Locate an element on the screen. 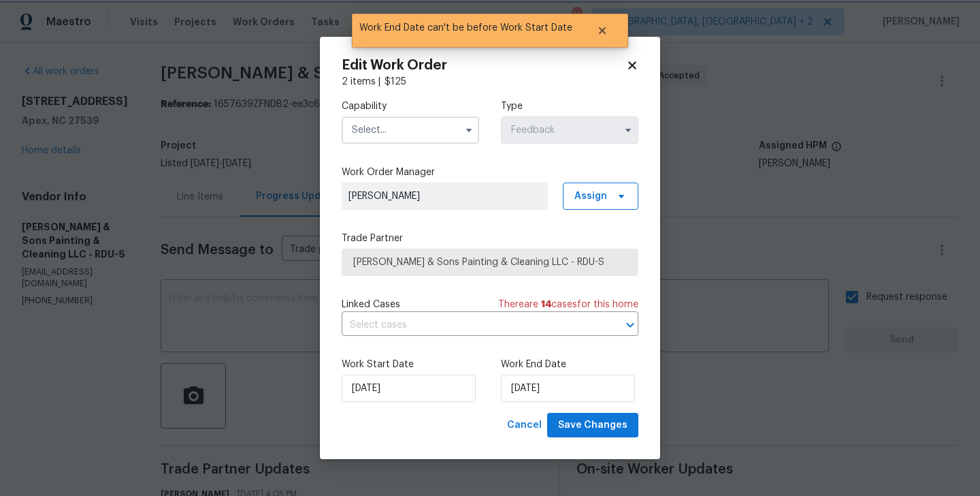  label: Trade Partner is located at coordinates (490, 238).